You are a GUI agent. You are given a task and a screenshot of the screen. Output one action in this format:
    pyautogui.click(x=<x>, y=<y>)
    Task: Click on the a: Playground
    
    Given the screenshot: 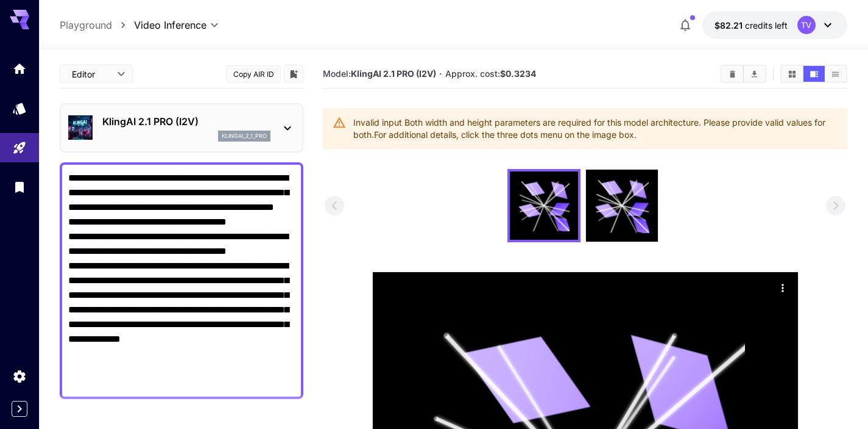 What is the action you would take?
    pyautogui.click(x=86, y=25)
    